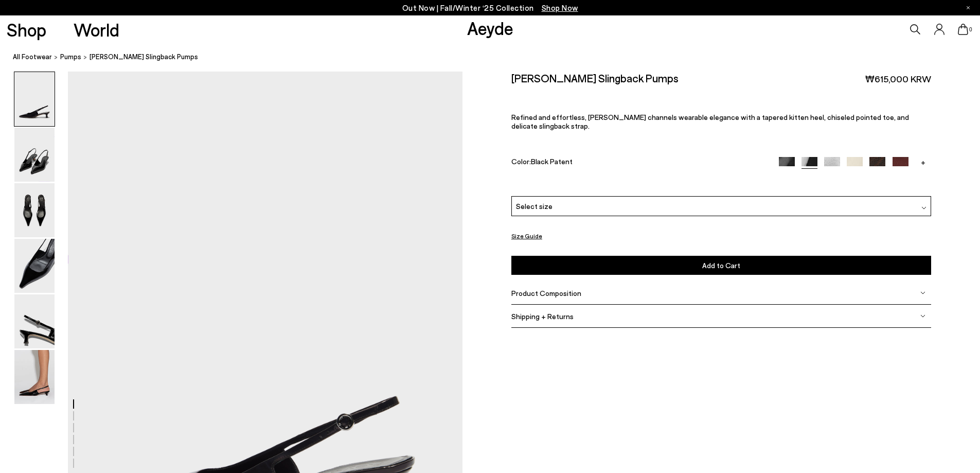 This screenshot has width=980, height=473. I want to click on a: All Footwear, so click(32, 56).